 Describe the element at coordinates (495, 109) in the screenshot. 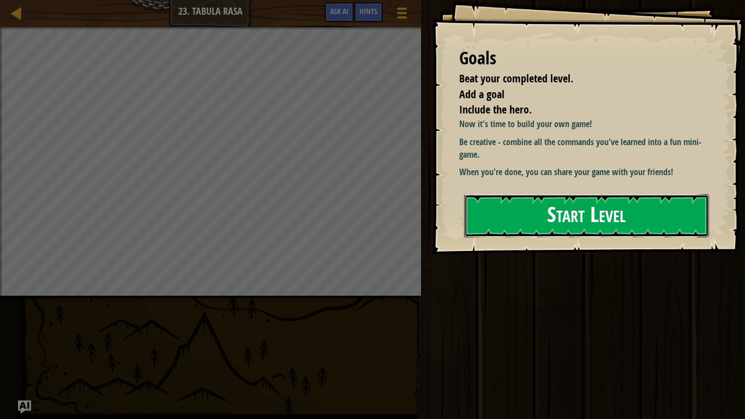

I see `span: Include the hero.` at that location.